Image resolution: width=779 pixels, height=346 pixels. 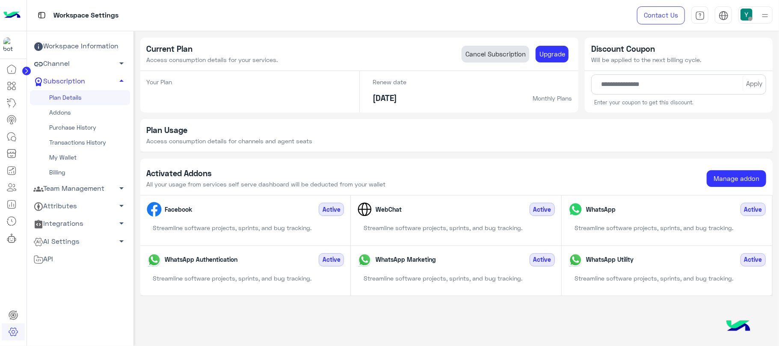 I want to click on a: My Wallet, so click(x=80, y=157).